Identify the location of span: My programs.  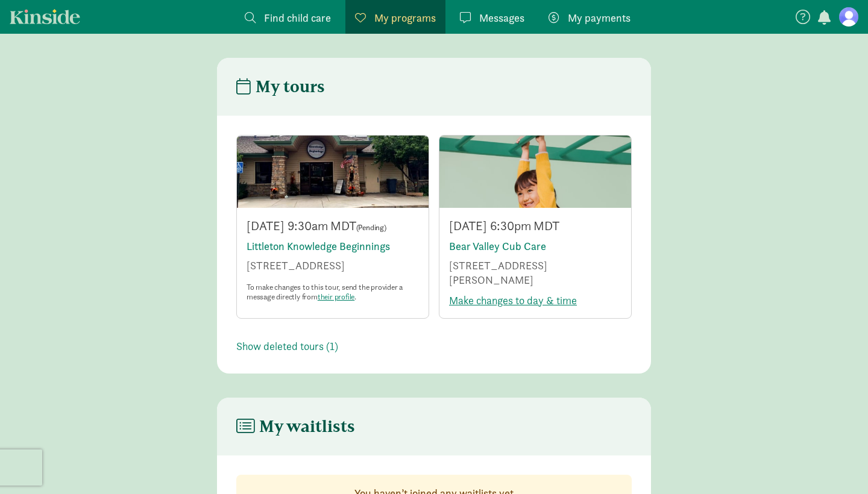
(405, 18).